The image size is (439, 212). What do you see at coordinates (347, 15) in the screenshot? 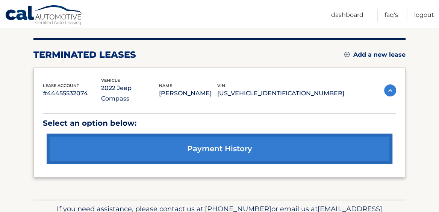
I see `a: Dashboard` at bounding box center [347, 15].